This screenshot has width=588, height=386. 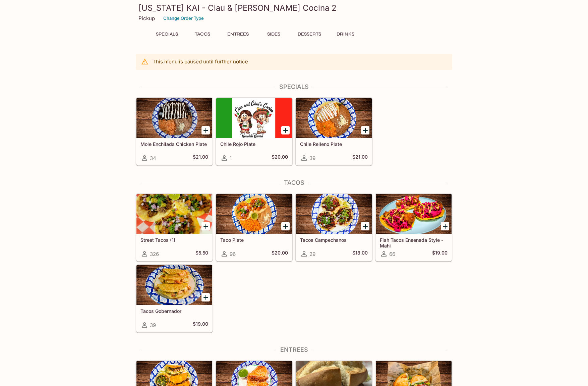 What do you see at coordinates (174, 285) in the screenshot?
I see `div: Tacos Gobernador` at bounding box center [174, 285].